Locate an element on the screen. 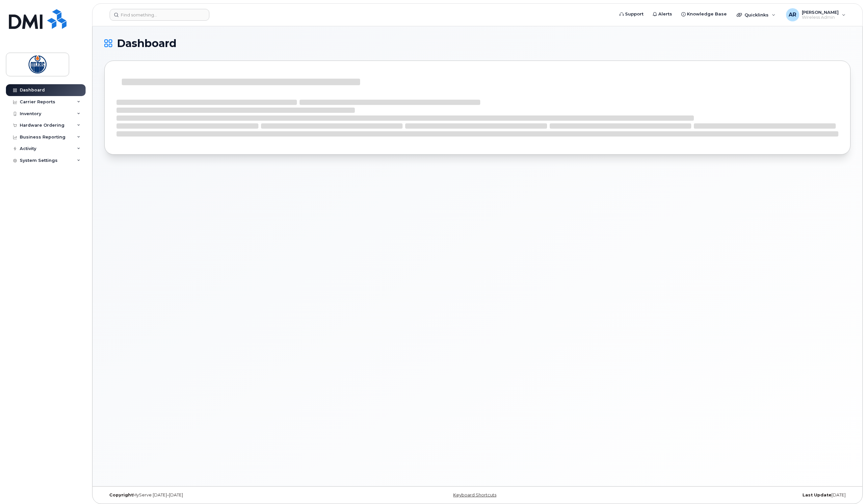 The image size is (866, 504). span: Dashboard is located at coordinates (147, 43).